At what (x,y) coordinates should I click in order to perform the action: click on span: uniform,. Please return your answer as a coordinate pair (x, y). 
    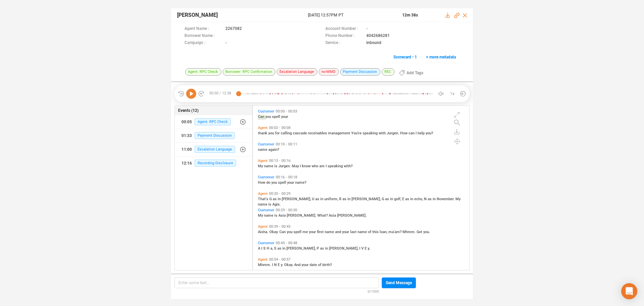
    Looking at the image, I should click on (332, 199).